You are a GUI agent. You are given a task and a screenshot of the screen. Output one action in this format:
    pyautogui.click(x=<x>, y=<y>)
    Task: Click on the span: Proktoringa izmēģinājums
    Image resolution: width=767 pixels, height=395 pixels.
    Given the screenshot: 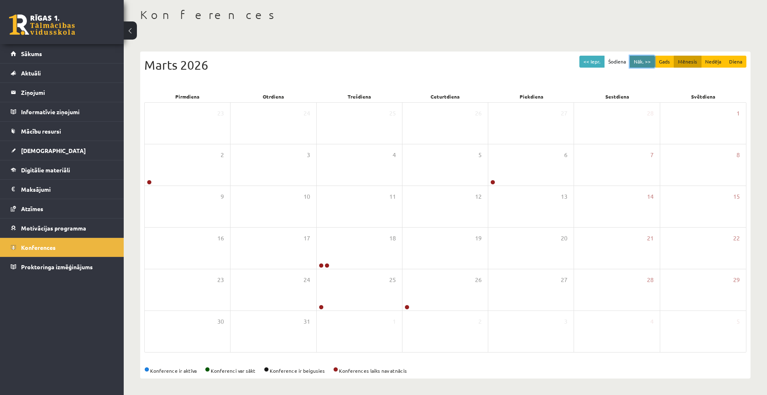 What is the action you would take?
    pyautogui.click(x=57, y=267)
    